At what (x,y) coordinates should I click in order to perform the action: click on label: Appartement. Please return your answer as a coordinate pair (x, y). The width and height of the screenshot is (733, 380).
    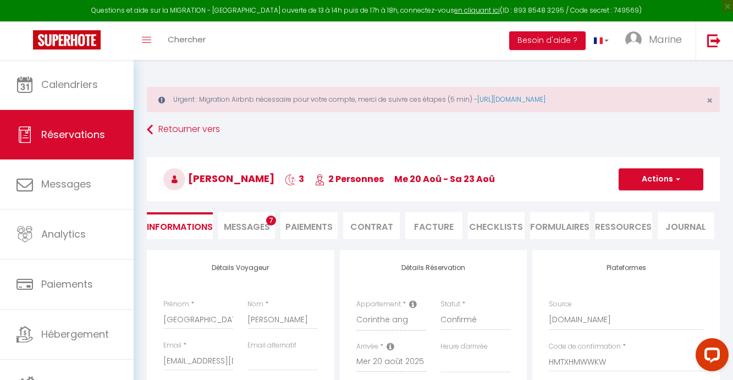
    Looking at the image, I should click on (379, 304).